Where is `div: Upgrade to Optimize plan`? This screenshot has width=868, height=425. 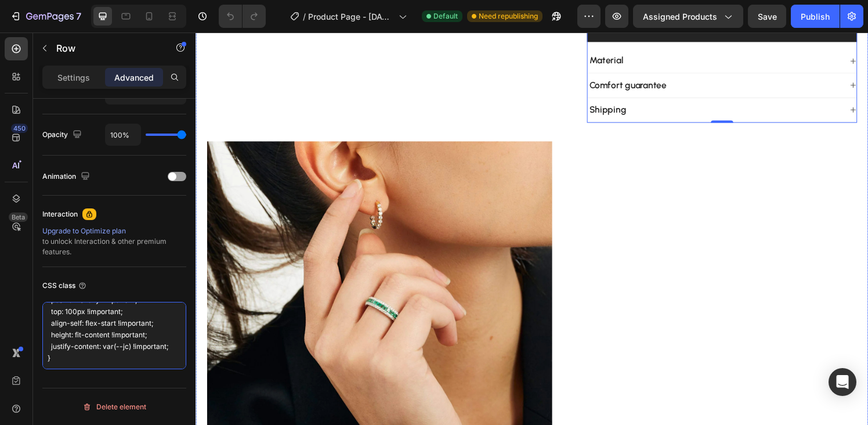 div: Upgrade to Optimize plan is located at coordinates (114, 231).